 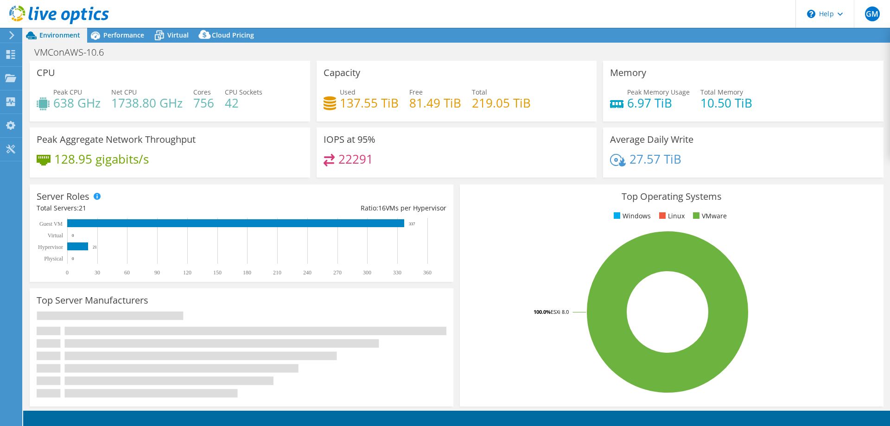 I want to click on span: Total Memory, so click(x=722, y=92).